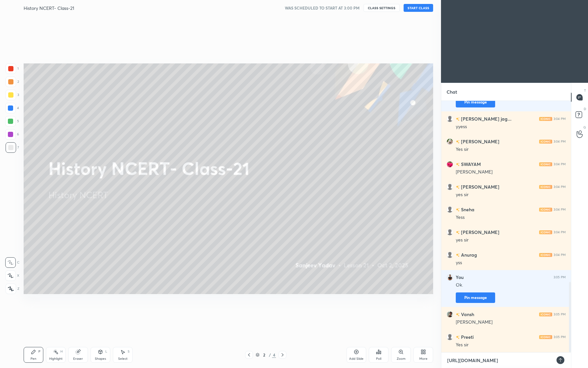 The image size is (588, 368). What do you see at coordinates (419, 8) in the screenshot?
I see `button: START CLASS` at bounding box center [419, 8].